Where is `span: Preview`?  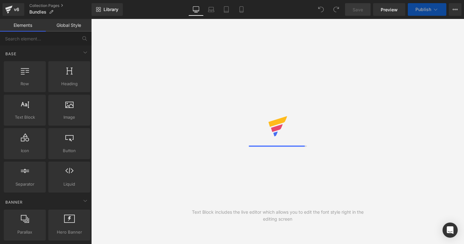 span: Preview is located at coordinates (389, 9).